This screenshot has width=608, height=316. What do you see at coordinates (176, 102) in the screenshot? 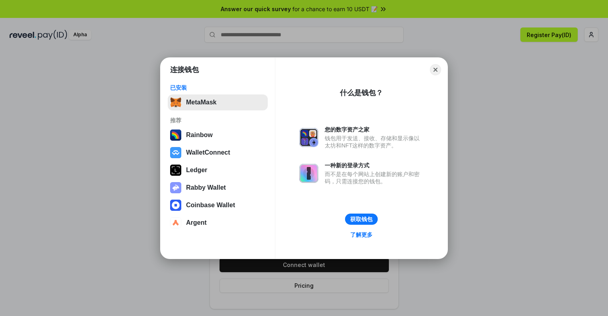
I see `img: svg+xml,%3Csvg%20fill%3D%22none%22%20height%3D%2233%22%20viewBox%3D%220%200%2035%2033%22%20width%...` at bounding box center [176, 102].